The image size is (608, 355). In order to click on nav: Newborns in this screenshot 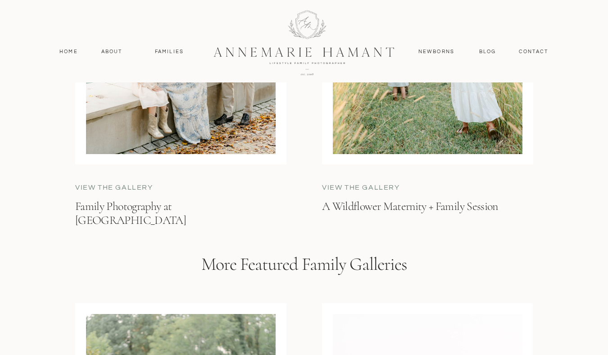, I will do `click(436, 52)`.